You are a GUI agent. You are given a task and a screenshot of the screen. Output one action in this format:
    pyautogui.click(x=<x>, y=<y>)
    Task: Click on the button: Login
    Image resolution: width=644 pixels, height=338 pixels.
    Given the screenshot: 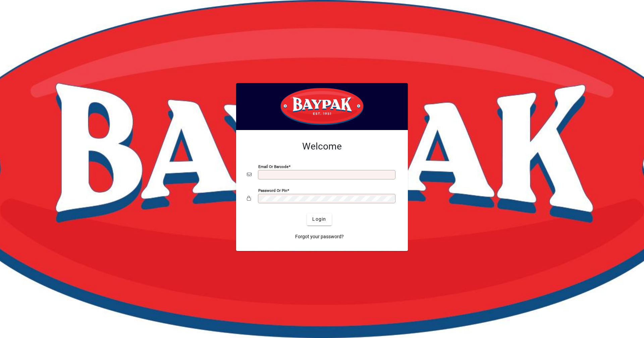 What is the action you would take?
    pyautogui.click(x=319, y=219)
    